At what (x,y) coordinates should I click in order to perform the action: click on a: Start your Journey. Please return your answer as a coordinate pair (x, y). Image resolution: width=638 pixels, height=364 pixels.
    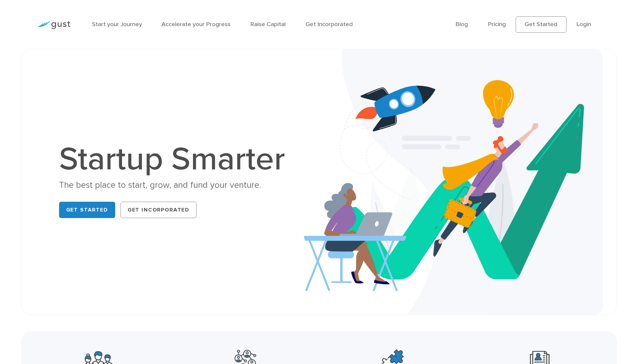
    Looking at the image, I should click on (117, 24).